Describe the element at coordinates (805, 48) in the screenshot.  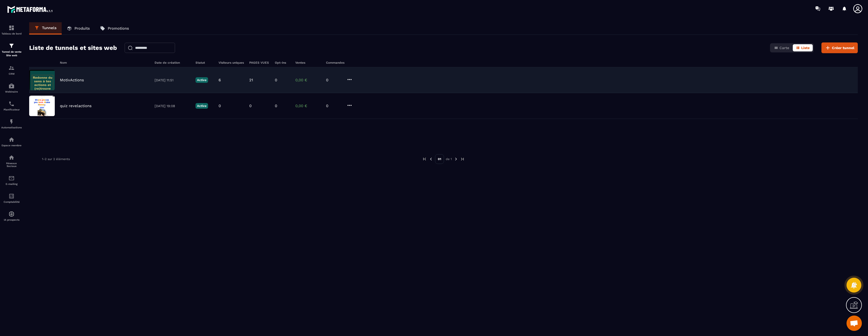
I see `span: Liste` at that location.